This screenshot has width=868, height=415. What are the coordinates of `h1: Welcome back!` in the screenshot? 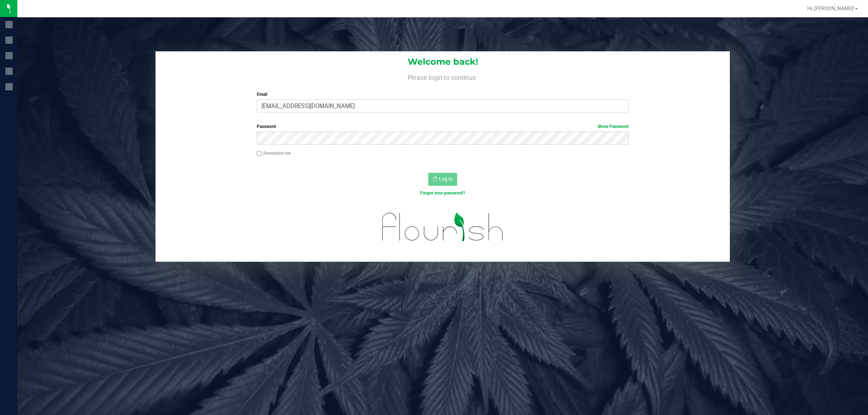 It's located at (442, 62).